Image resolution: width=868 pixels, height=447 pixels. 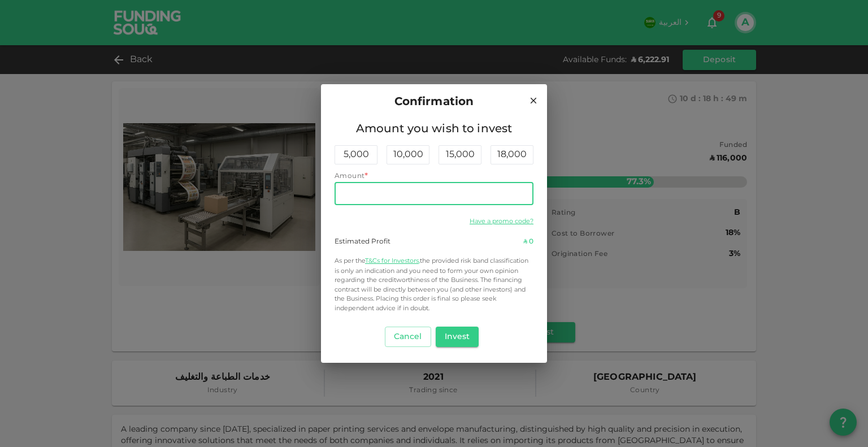 What do you see at coordinates (356, 155) in the screenshot?
I see `div: 5,000` at bounding box center [356, 155].